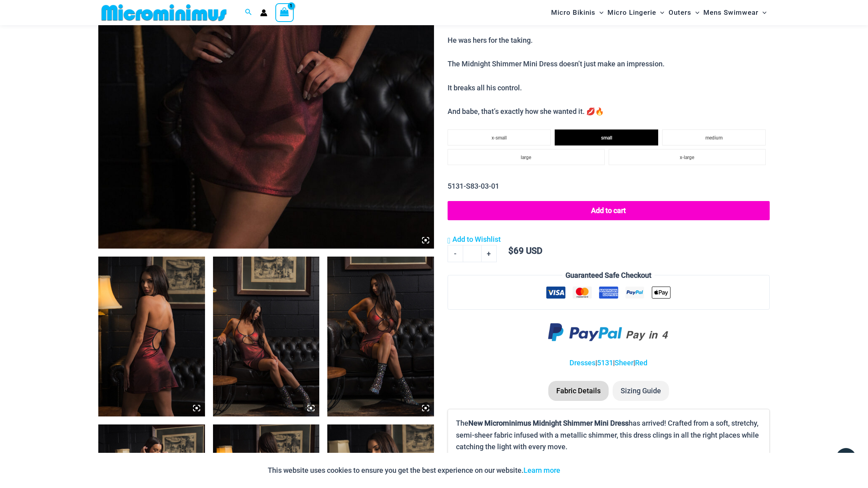 Image resolution: width=868 pixels, height=488 pixels. What do you see at coordinates (606, 138) in the screenshot?
I see `li: small` at bounding box center [606, 138].